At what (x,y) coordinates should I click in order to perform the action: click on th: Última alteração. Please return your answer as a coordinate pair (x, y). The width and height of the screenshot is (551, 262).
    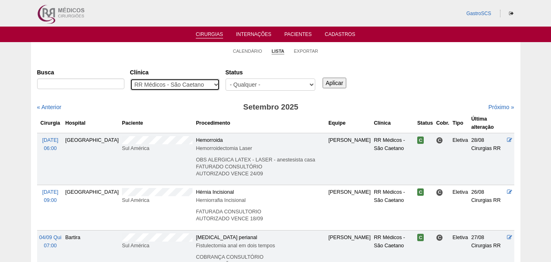
    Looking at the image, I should click on (488, 123).